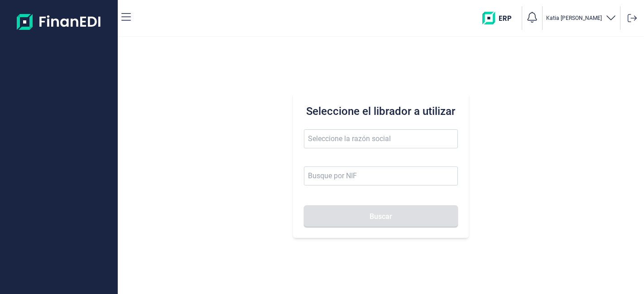 The width and height of the screenshot is (644, 294). I want to click on span: Buscar, so click(380, 216).